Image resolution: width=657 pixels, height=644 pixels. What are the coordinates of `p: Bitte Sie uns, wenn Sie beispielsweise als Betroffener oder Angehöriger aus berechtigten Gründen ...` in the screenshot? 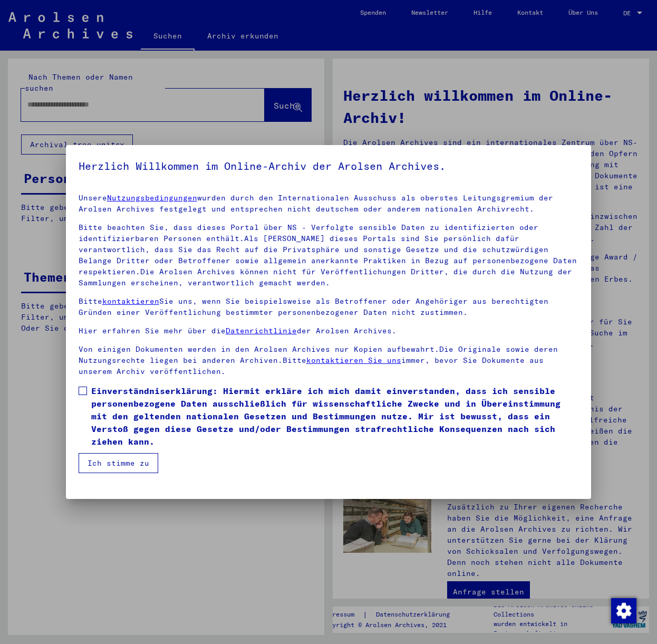 It's located at (328, 307).